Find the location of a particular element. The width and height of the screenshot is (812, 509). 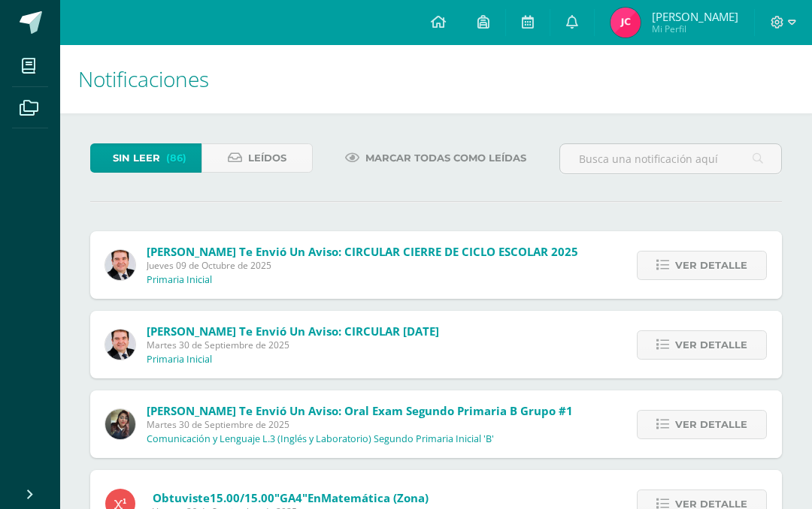

a: Marcar todas como leídas is located at coordinates (435, 158).